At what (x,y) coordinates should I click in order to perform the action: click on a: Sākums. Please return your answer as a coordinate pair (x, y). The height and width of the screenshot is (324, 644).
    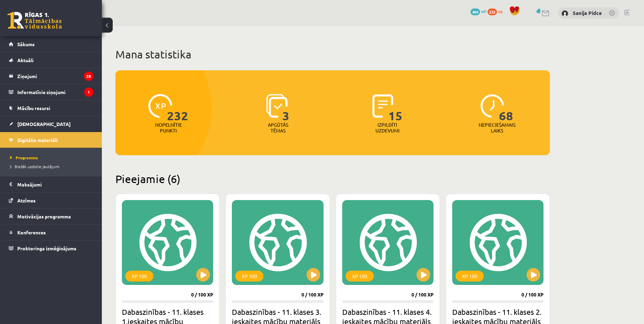
    Looking at the image, I should click on (51, 44).